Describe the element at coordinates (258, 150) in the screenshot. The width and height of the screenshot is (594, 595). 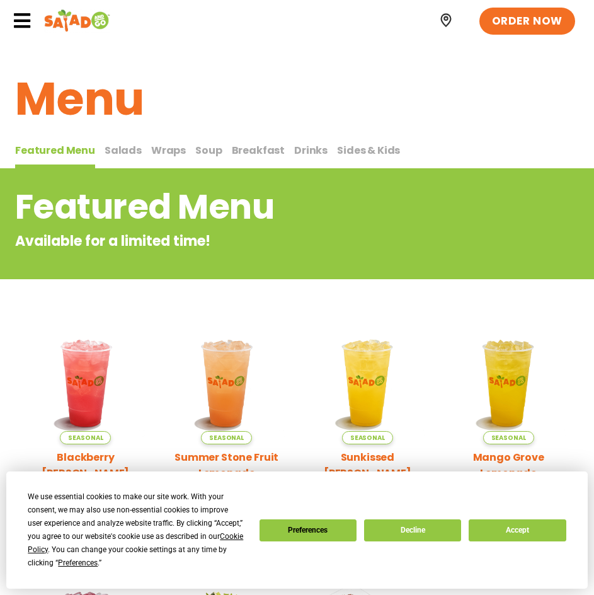
I see `span: Breakfast` at that location.